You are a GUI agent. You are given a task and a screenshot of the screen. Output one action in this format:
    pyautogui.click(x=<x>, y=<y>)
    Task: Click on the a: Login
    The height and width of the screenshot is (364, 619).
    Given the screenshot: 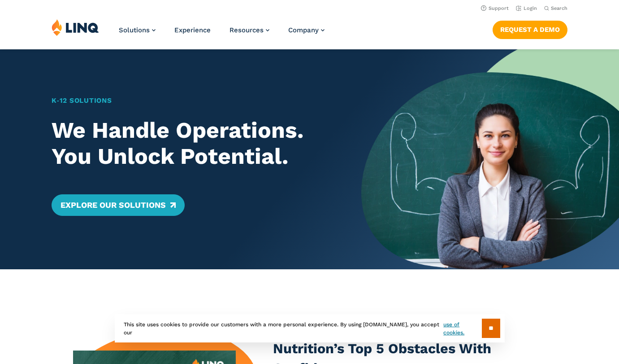 What is the action you would take?
    pyautogui.click(x=526, y=8)
    